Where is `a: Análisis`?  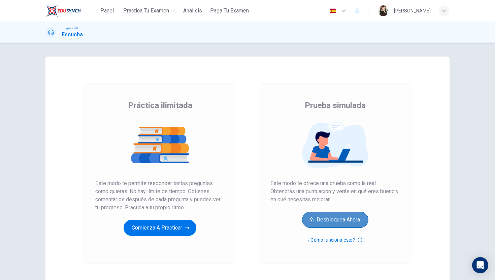
a: Análisis is located at coordinates (193, 11).